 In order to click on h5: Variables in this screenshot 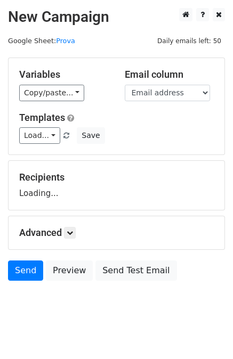, I will do `click(64, 75)`.